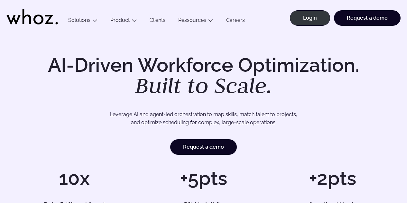 This screenshot has width=407, height=203. Describe the element at coordinates (195, 21) in the screenshot. I see `button: Ressources` at that location.